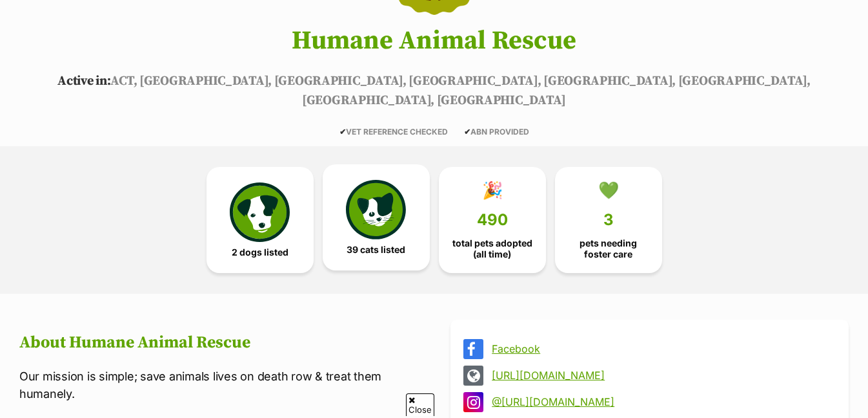  What do you see at coordinates (260, 219) in the screenshot?
I see `a: 2 dogs listed` at bounding box center [260, 219].